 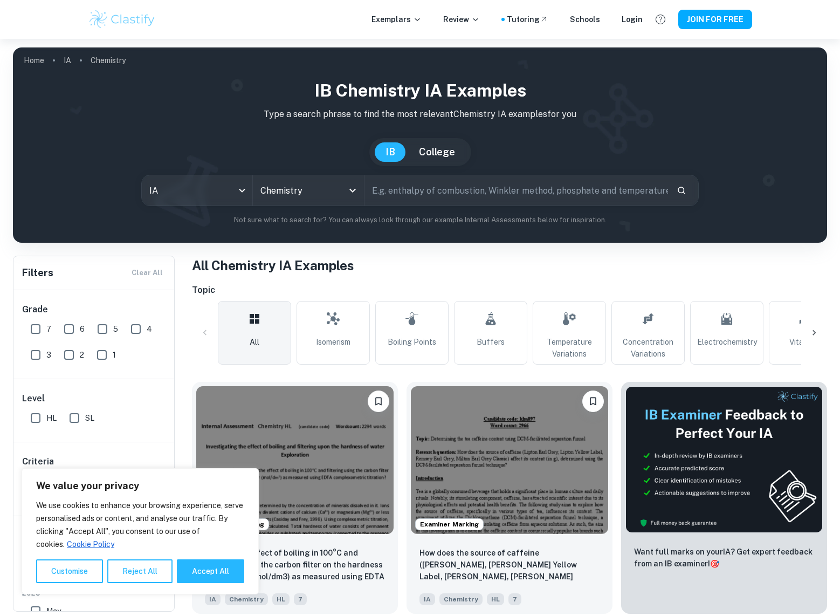 What do you see at coordinates (82, 329) in the screenshot?
I see `span: 6` at bounding box center [82, 329].